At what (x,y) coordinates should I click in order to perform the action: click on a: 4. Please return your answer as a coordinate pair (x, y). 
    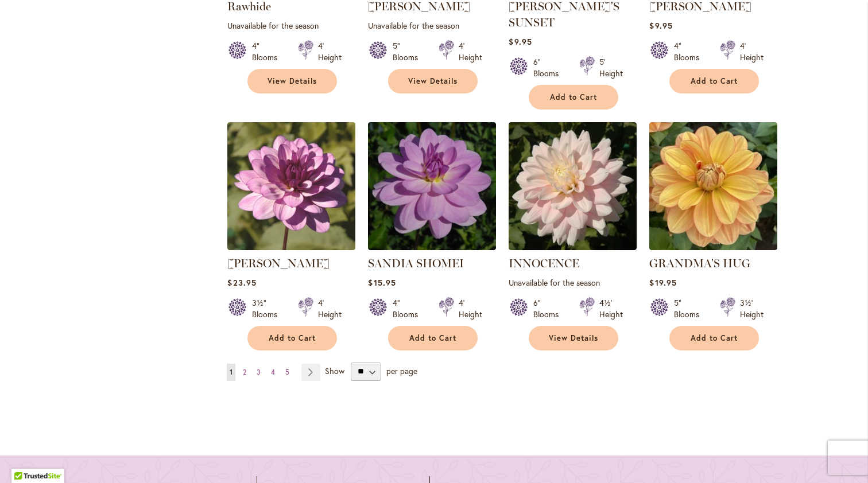
    Looking at the image, I should click on (273, 372).